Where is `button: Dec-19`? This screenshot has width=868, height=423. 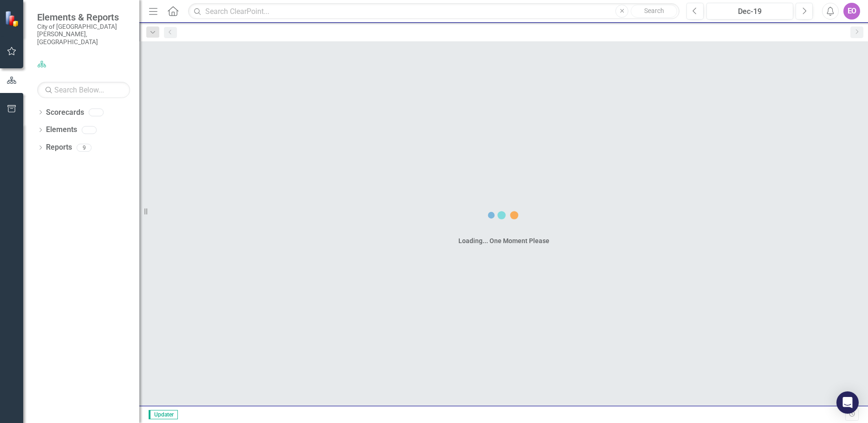 button: Dec-19 is located at coordinates (750, 11).